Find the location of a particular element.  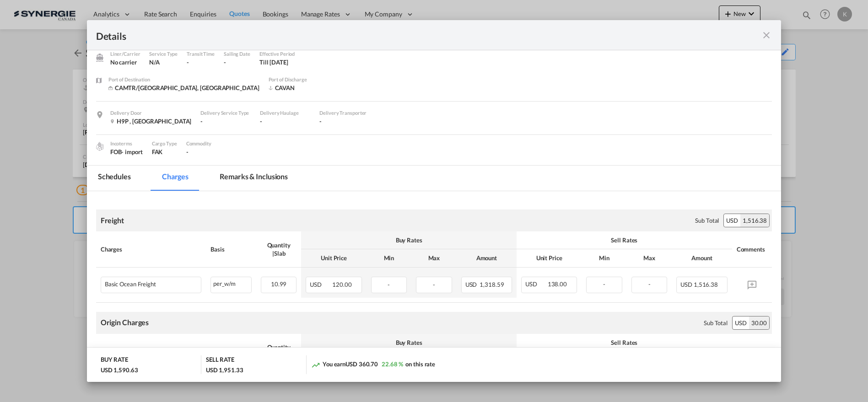

span: 120.00 is located at coordinates (342, 285).